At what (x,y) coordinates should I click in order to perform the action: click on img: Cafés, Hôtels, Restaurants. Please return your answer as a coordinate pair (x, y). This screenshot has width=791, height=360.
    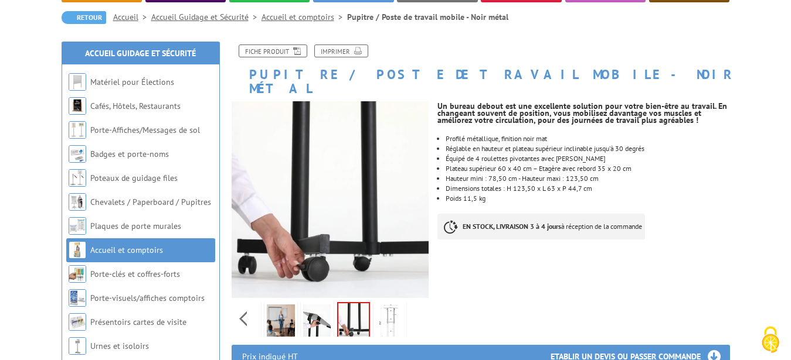
    Looking at the image, I should click on (77, 106).